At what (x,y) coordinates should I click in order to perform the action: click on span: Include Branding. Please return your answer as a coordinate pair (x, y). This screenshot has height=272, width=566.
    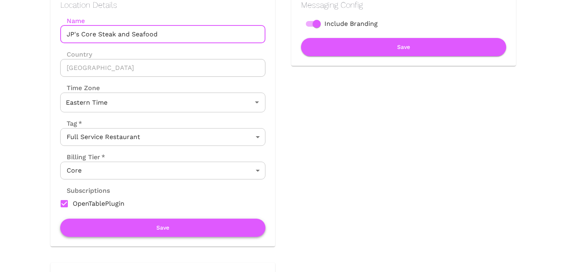
    Looking at the image, I should click on (351, 24).